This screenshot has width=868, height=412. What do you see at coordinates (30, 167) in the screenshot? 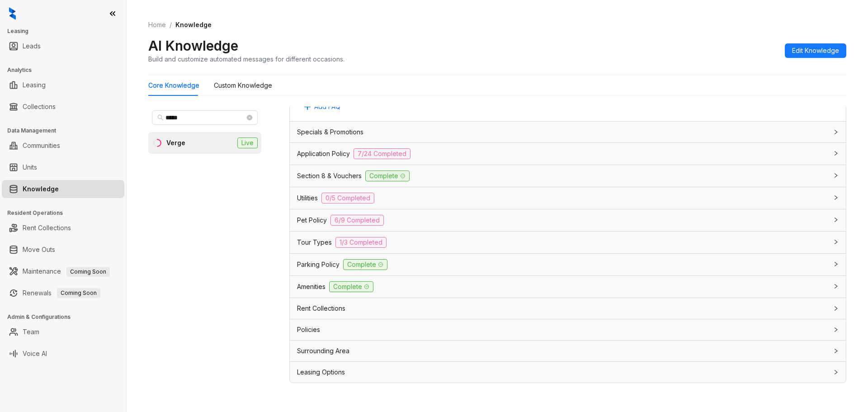
I see `a: Units` at bounding box center [30, 167].